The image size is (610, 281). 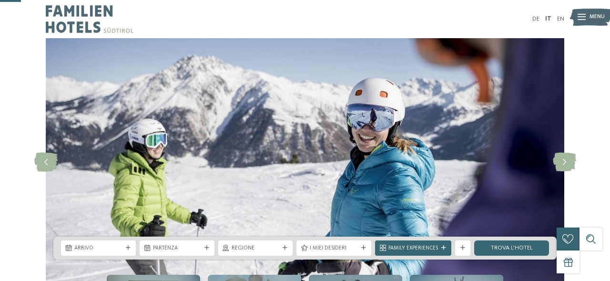 What do you see at coordinates (334, 248) in the screenshot?
I see `span: I miei desideri` at bounding box center [334, 248].